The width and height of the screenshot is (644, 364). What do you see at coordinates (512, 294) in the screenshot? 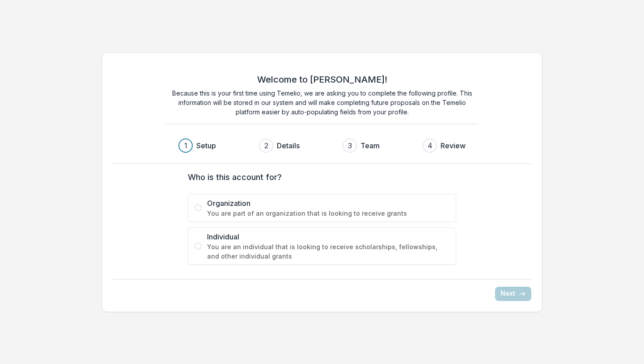
I see `button: Next` at bounding box center [512, 294].